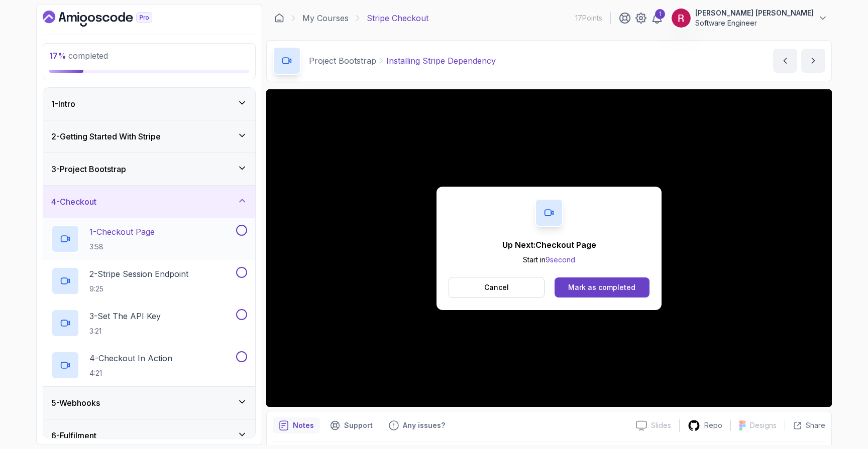 Image resolution: width=868 pixels, height=449 pixels. What do you see at coordinates (398, 18) in the screenshot?
I see `p: Stripe Checkout` at bounding box center [398, 18].